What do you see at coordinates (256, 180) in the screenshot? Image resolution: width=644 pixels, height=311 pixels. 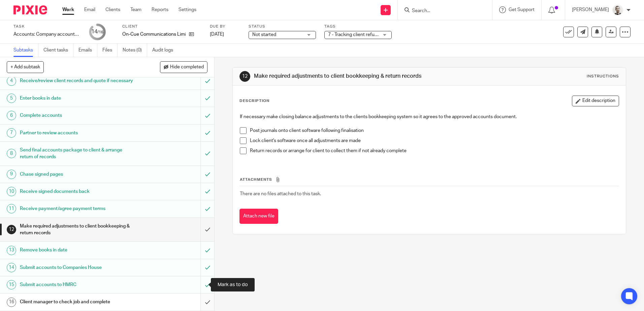 I see `span: Attachments` at bounding box center [256, 180].